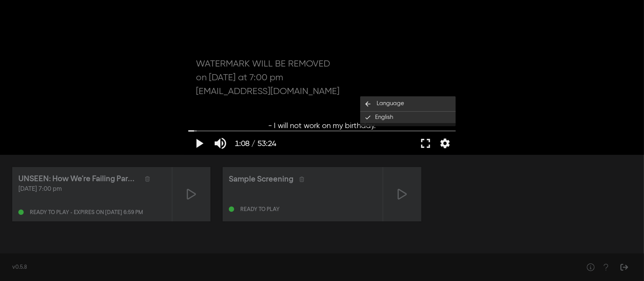 This screenshot has height=281, width=644. I want to click on i: done, so click(369, 117).